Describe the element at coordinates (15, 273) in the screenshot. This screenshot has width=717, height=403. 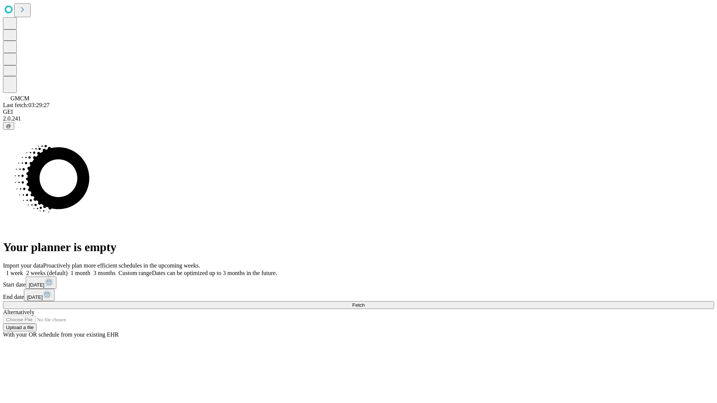
I see `span: 1 week` at that location.